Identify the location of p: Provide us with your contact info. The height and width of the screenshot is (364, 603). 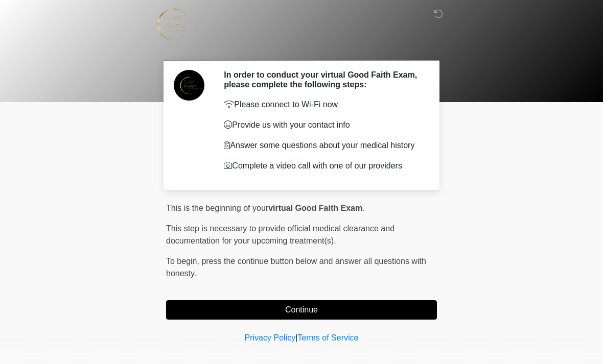
(323, 125).